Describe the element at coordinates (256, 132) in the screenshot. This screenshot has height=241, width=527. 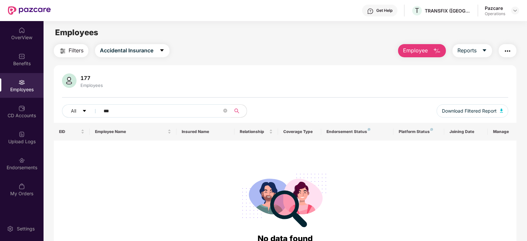
I see `th: Relationship` at that location.